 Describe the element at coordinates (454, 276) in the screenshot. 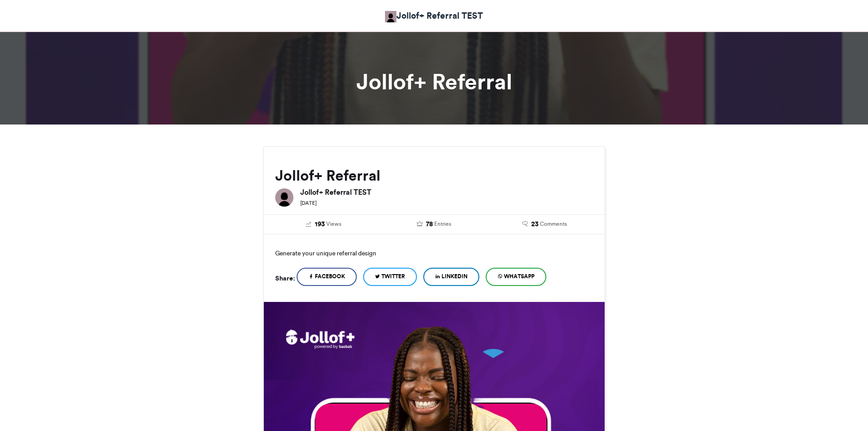

I see `span: LinkedIn` at that location.